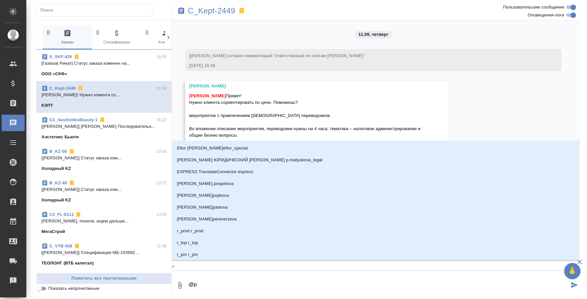 The height and width of the screenshot is (299, 587). What do you see at coordinates (74, 289) in the screenshot?
I see `span: Показать непрочитанные` at bounding box center [74, 289].